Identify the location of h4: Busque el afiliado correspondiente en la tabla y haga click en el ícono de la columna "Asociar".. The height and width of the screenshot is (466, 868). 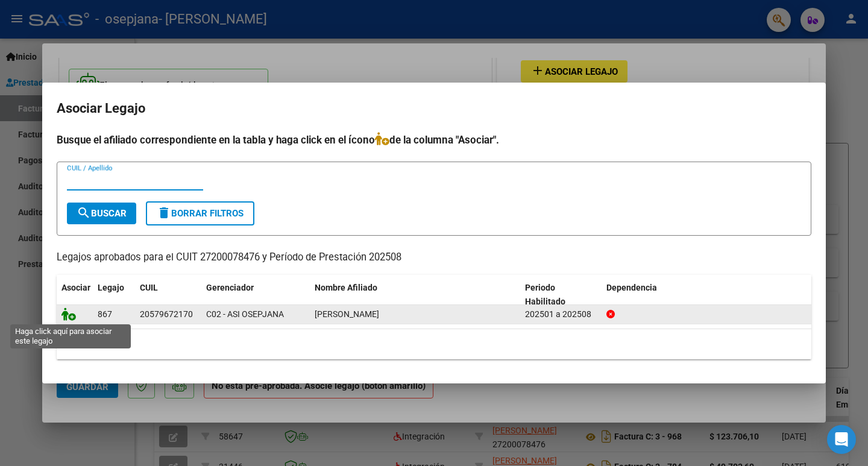
(434, 140).